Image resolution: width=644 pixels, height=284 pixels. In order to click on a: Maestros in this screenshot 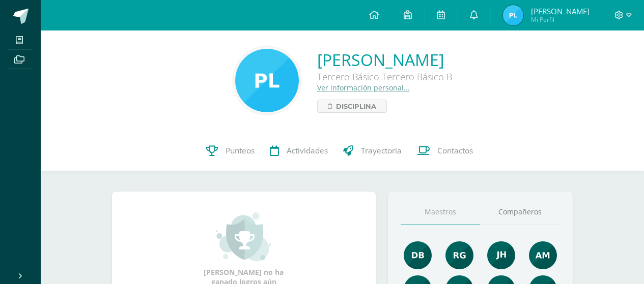, I will do `click(440, 212)`.